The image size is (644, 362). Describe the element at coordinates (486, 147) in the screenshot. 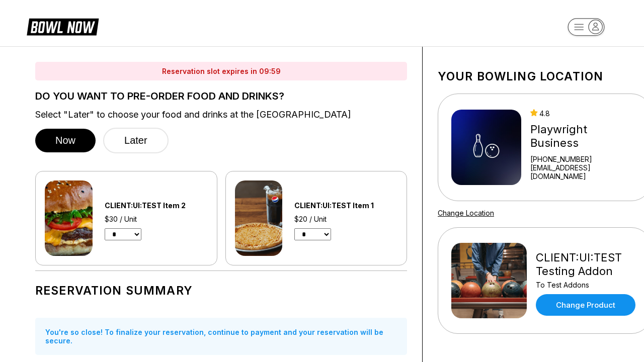

I see `img: Playwright Business` at that location.